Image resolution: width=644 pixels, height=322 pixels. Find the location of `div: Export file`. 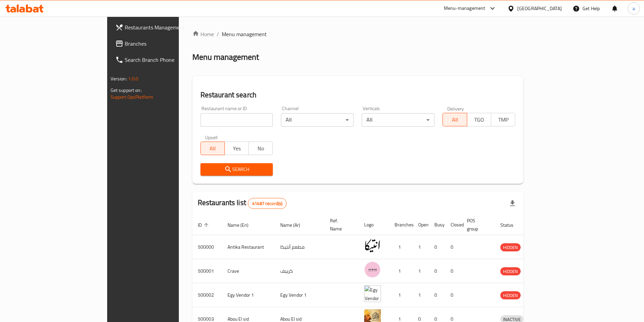

div: Export file is located at coordinates (513, 204).